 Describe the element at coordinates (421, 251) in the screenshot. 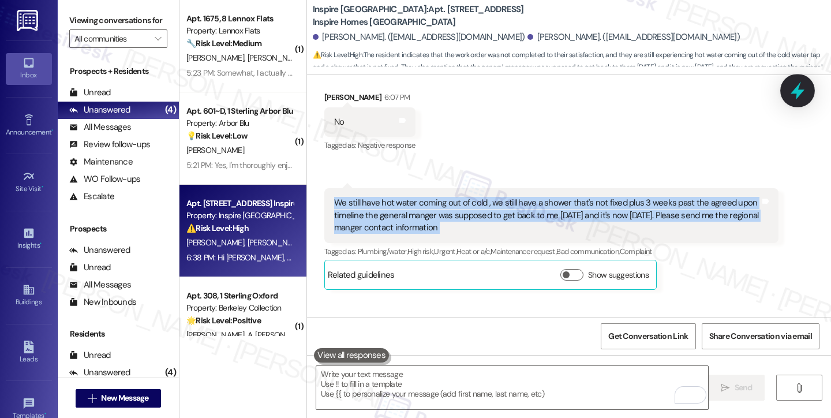

I see `span: High risk ,` at that location.